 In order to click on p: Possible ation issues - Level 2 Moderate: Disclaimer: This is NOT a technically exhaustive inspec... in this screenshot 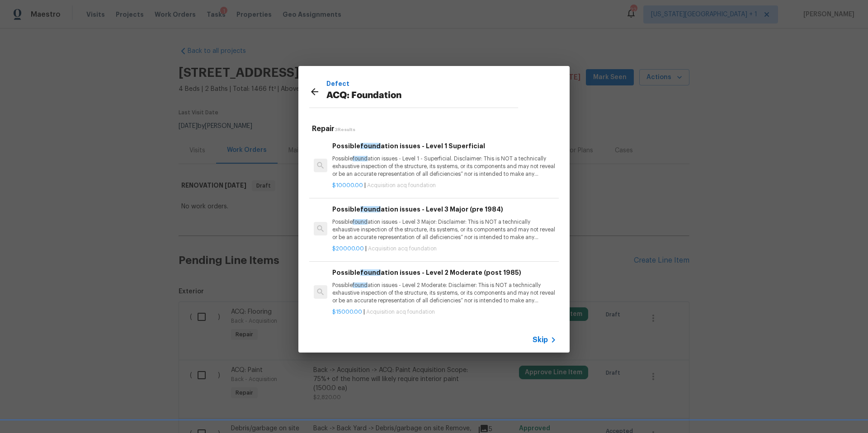, I will do `click(444, 293)`.